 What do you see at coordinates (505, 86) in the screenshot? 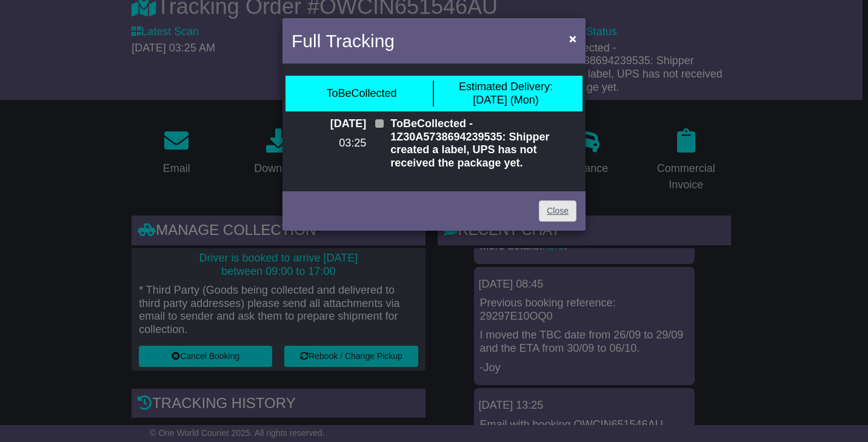
I see `span: Estimated Delivery:` at bounding box center [505, 86].